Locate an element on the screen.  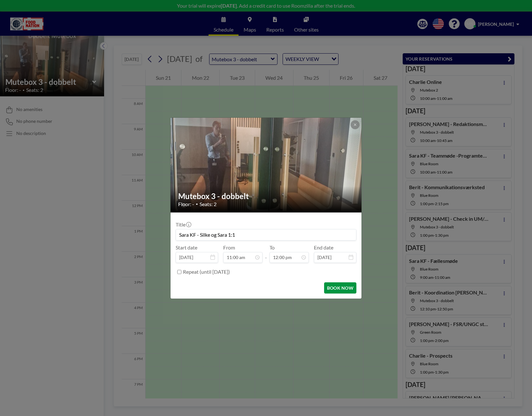
label: From is located at coordinates (229, 247).